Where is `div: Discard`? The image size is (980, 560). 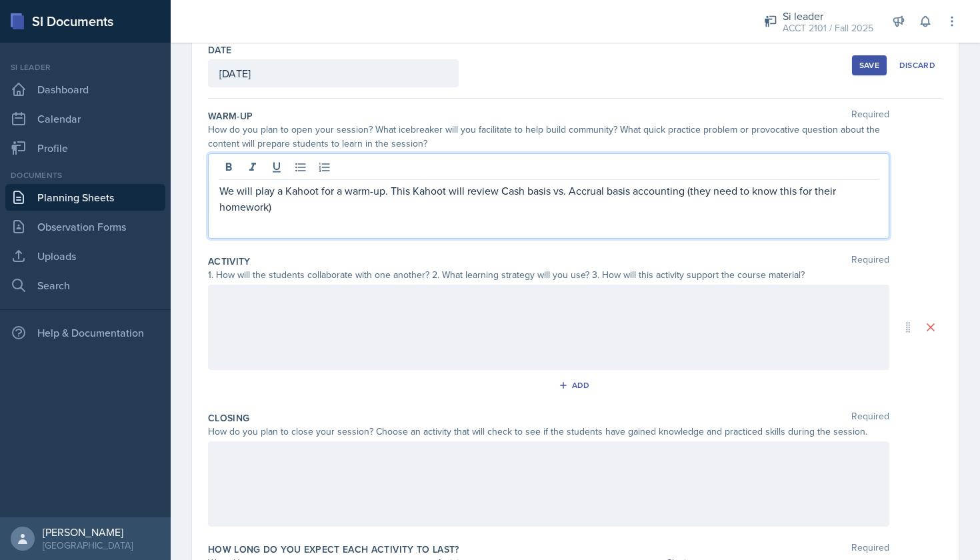
div: Discard is located at coordinates (917, 65).